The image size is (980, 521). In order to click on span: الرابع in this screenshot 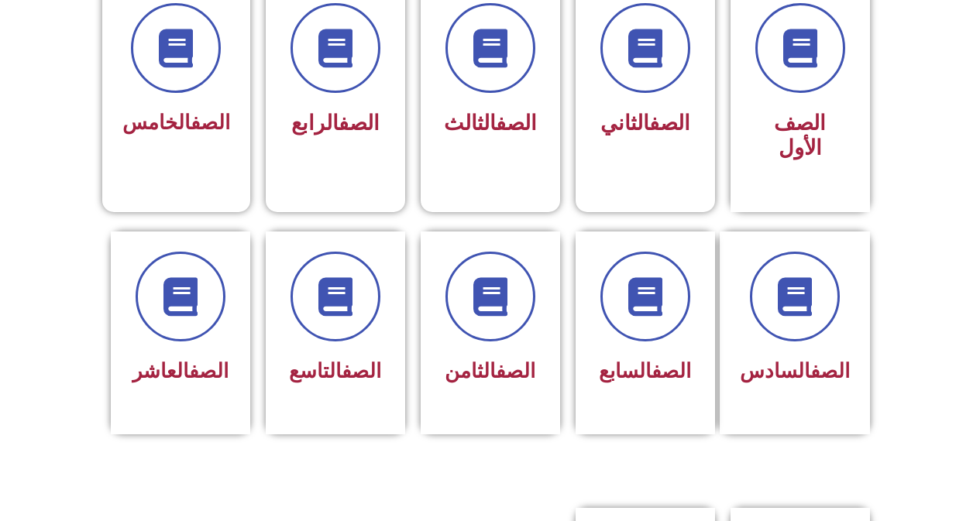, I will do `click(336, 123)`.